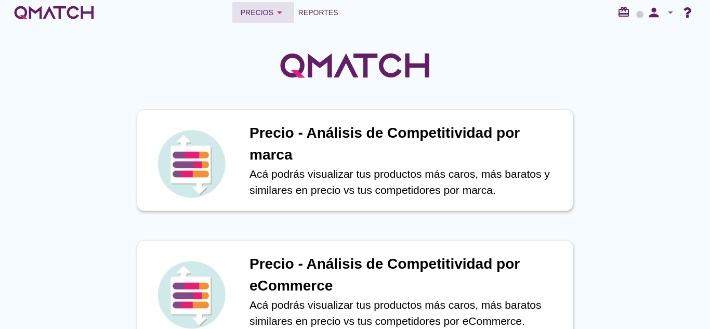  What do you see at coordinates (406, 275) in the screenshot?
I see `h1: Precio - Análisis de Competitividad por eCommerce` at bounding box center [406, 275].